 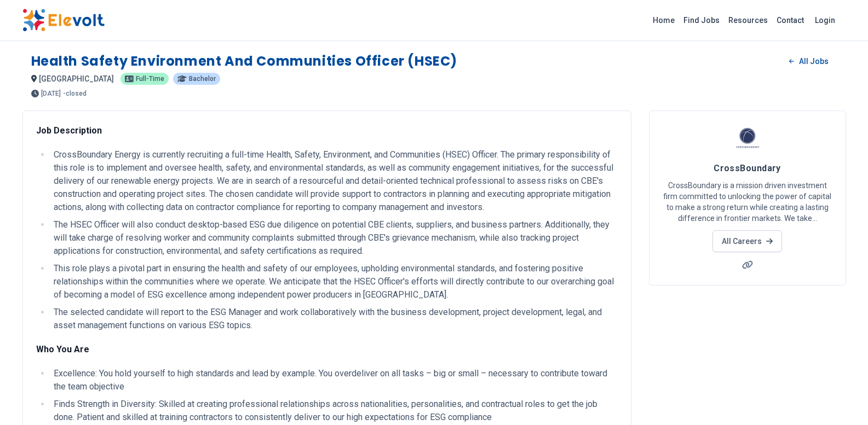 What do you see at coordinates (748, 202) in the screenshot?
I see `p: CrossBoundary is a mission driven investment firm committed to unlocking the power of capital to ...` at bounding box center [748, 202].